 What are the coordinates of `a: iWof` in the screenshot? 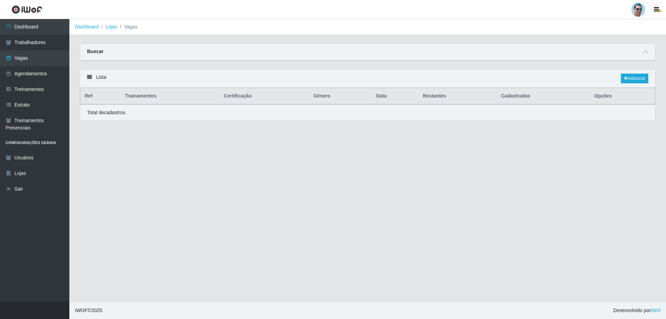 It's located at (656, 310).